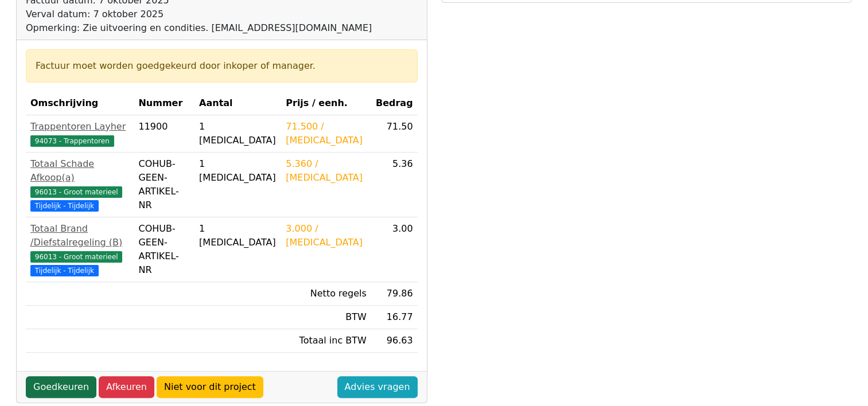 This screenshot has width=868, height=406. Describe the element at coordinates (326, 341) in the screenshot. I see `td: Totaal inc BTW` at that location.